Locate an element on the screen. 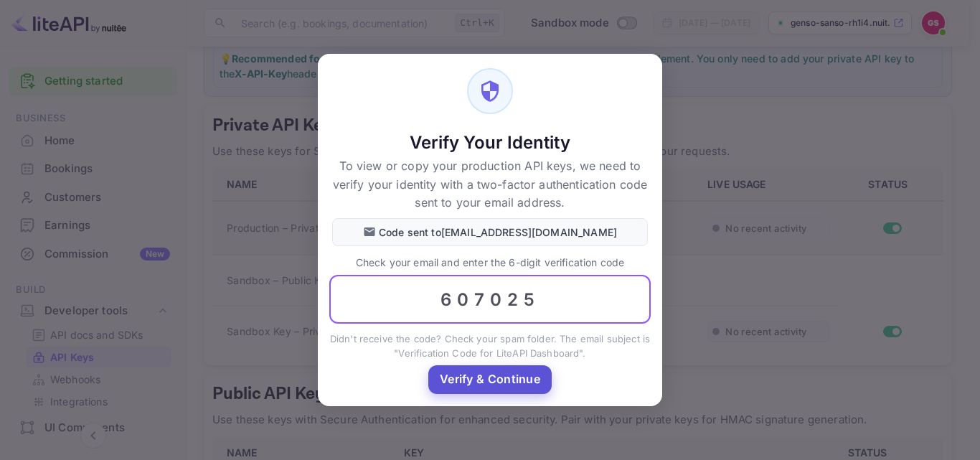 This screenshot has height=460, width=980. input: 000000 is located at coordinates (490, 300).